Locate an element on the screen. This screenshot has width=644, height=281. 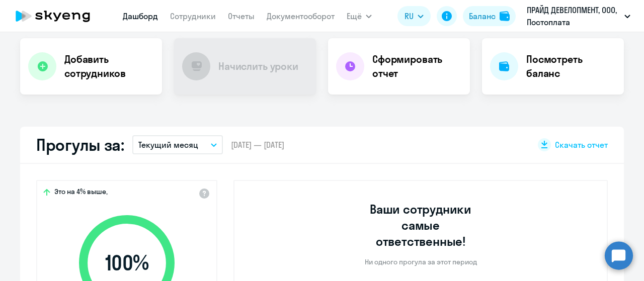
span: Ещё is located at coordinates (354, 16).